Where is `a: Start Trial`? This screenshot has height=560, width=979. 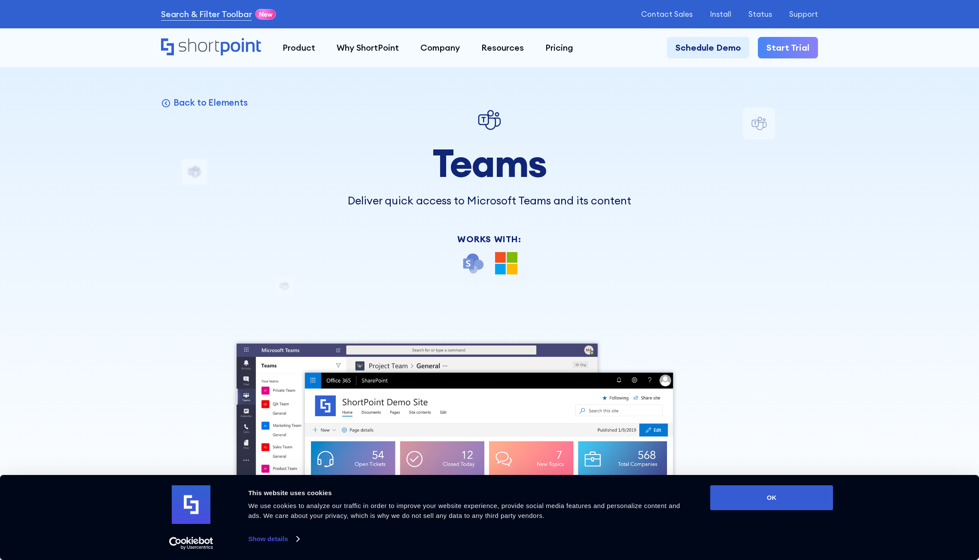
a: Start Trial is located at coordinates (788, 48).